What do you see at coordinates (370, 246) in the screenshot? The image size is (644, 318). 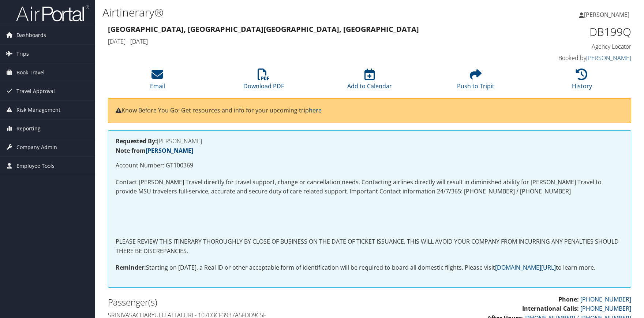 I see `p: PLEASE REVIEW THIS ITINERARY THOROUGHLY BY CLOSE OF BUSINESS ON THE DATE OF TICKET ISSUANCE. THIS...` at bounding box center [370, 246].